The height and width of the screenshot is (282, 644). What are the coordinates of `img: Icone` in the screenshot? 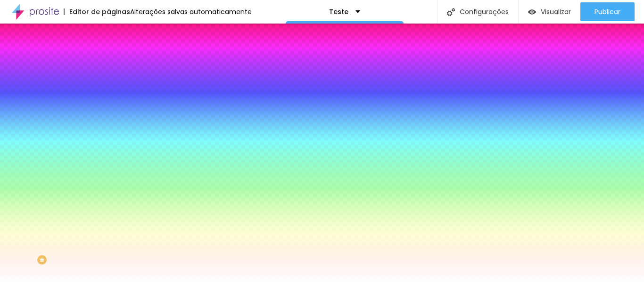 It's located at (450, 12).